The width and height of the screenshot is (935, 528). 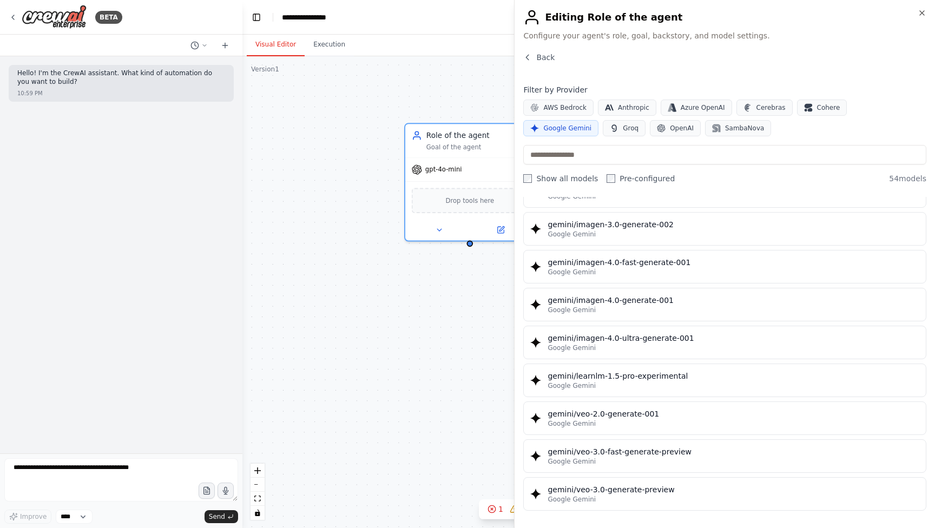 I want to click on h4: Filter by Provider, so click(x=725, y=90).